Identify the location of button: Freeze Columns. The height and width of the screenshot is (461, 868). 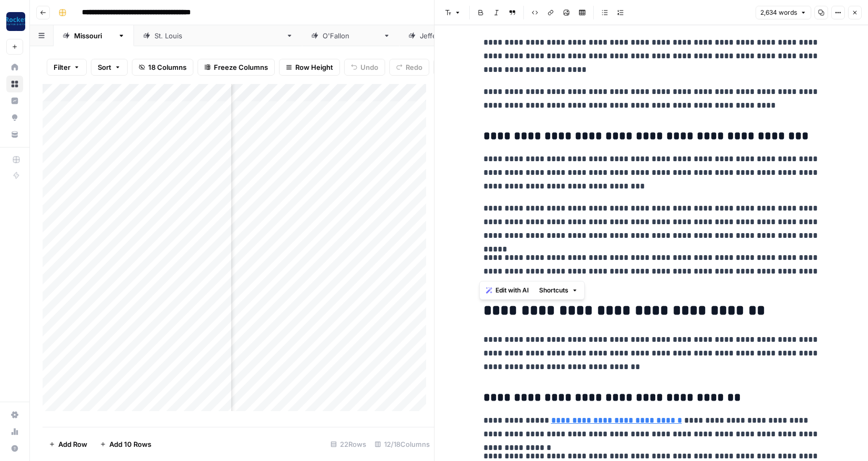
(236, 67).